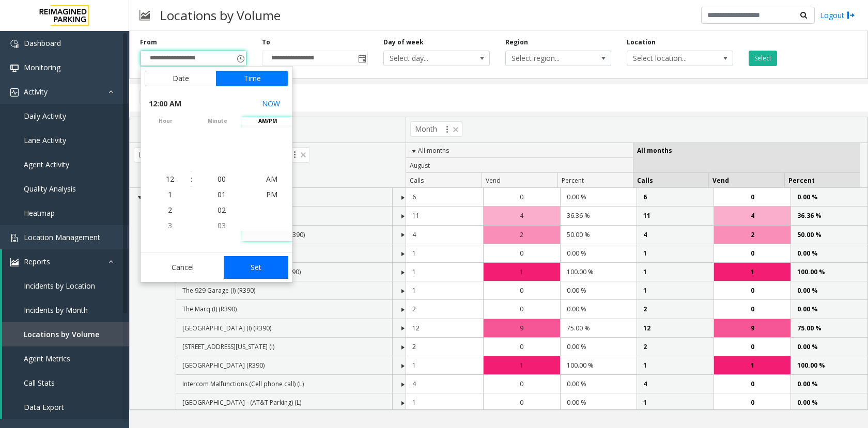 This screenshot has width=868, height=428. I want to click on a: Incidents by Month, so click(66, 310).